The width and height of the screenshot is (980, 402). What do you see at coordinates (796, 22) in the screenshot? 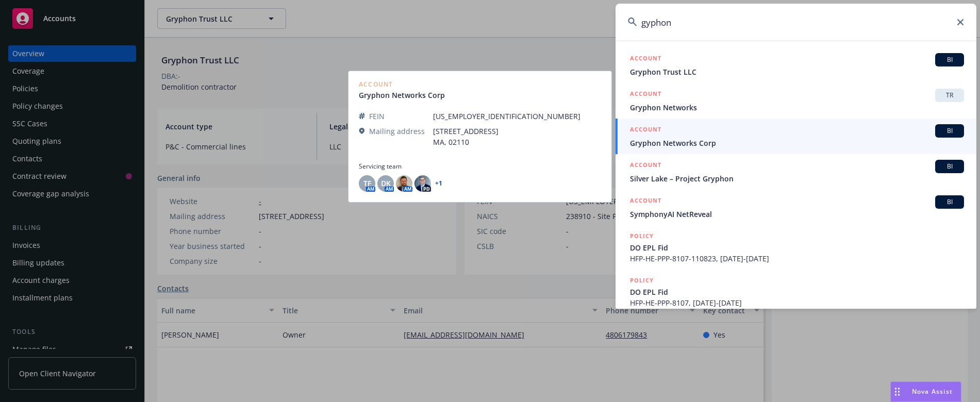
I see `input: Search...` at bounding box center [796, 22].